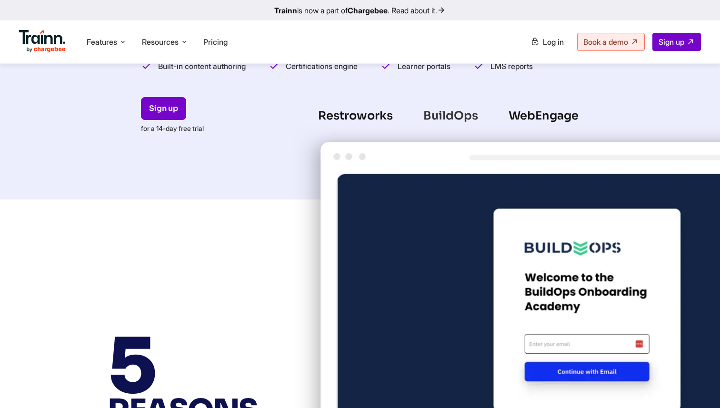 Image resolution: width=720 pixels, height=408 pixels. I want to click on a: Book a demo, so click(611, 42).